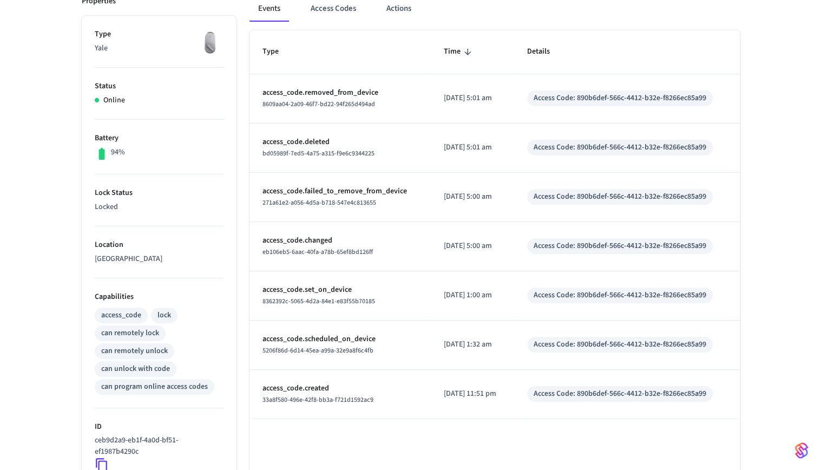 The height and width of the screenshot is (470, 821). I want to click on p: Online, so click(114, 100).